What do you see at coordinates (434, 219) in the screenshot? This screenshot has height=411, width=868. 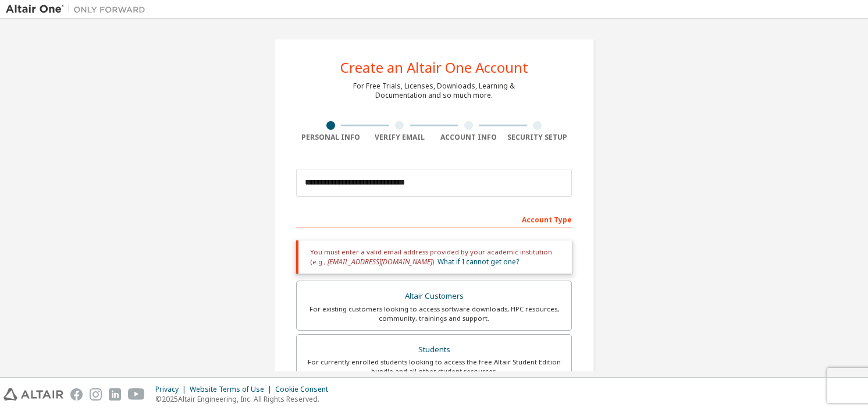 I see `div: Account Type` at bounding box center [434, 219].